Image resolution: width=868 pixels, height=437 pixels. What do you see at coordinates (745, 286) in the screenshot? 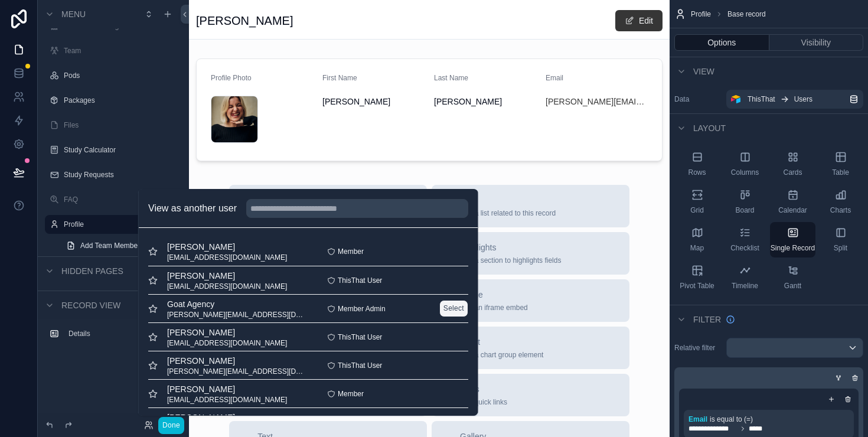
I see `span: Timeline` at bounding box center [745, 286].